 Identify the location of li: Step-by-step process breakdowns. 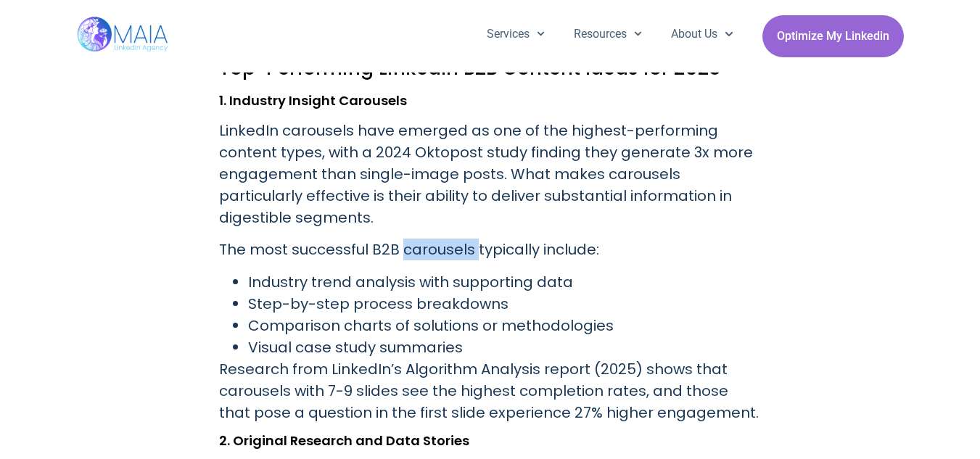
(505, 304).